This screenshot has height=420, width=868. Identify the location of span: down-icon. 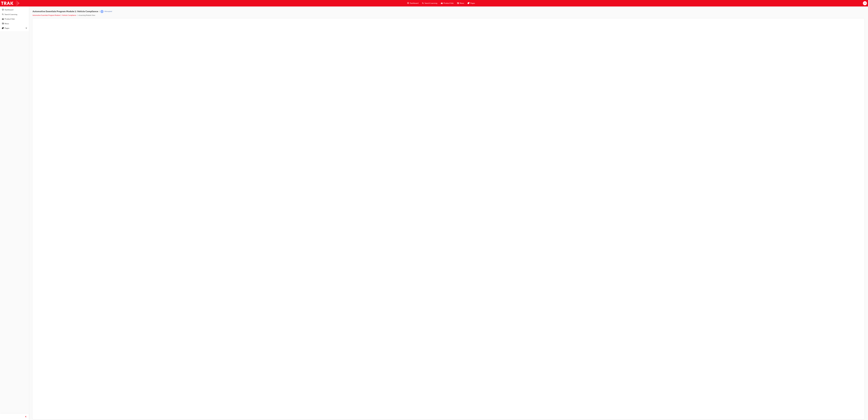
(27, 28).